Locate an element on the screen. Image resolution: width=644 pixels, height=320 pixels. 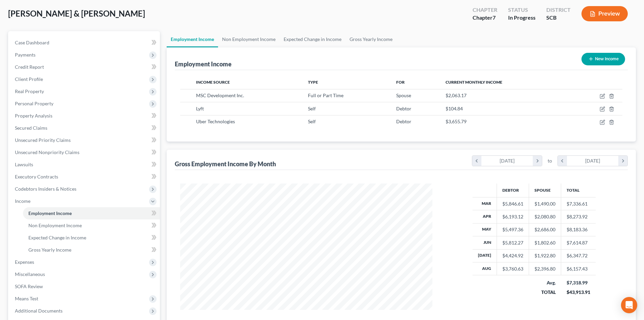
span: Case Dashboard is located at coordinates (32, 42).